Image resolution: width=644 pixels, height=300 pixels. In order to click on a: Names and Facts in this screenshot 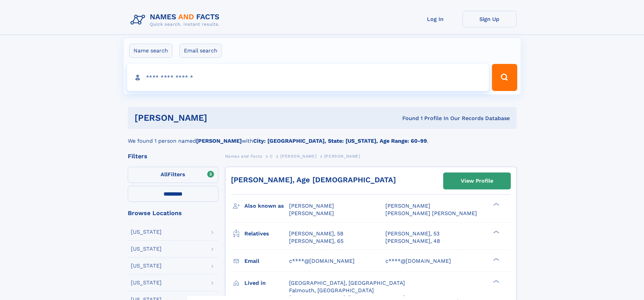, I will do `click(244, 156)`.